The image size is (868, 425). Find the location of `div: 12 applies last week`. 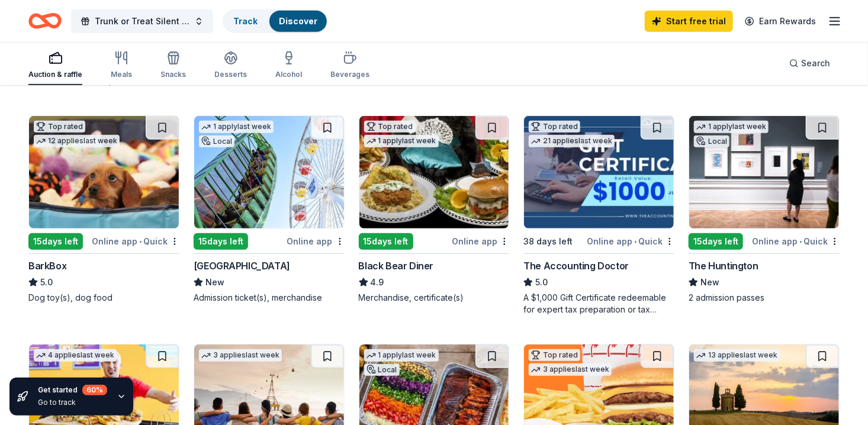

div: 12 applies last week is located at coordinates (76, 141).